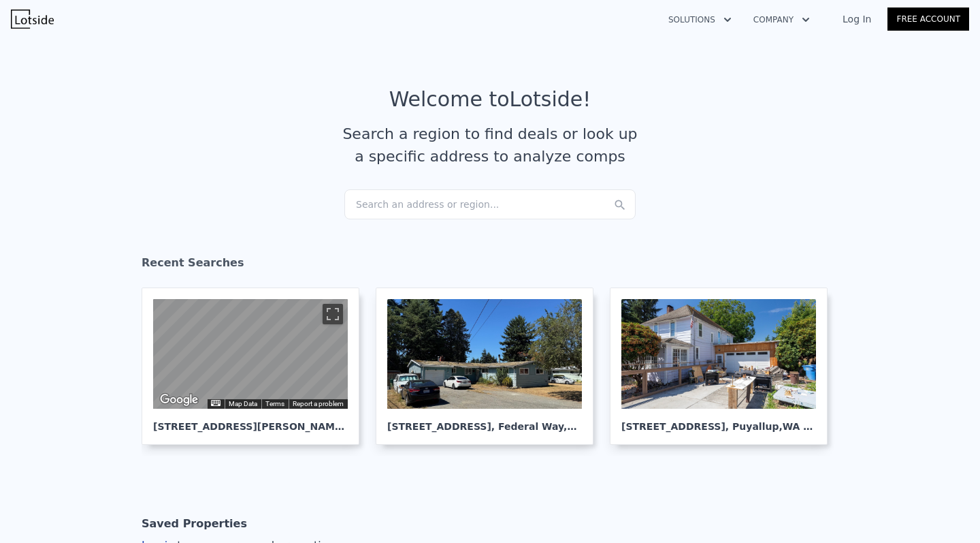  I want to click on button: Solutions, so click(699, 20).